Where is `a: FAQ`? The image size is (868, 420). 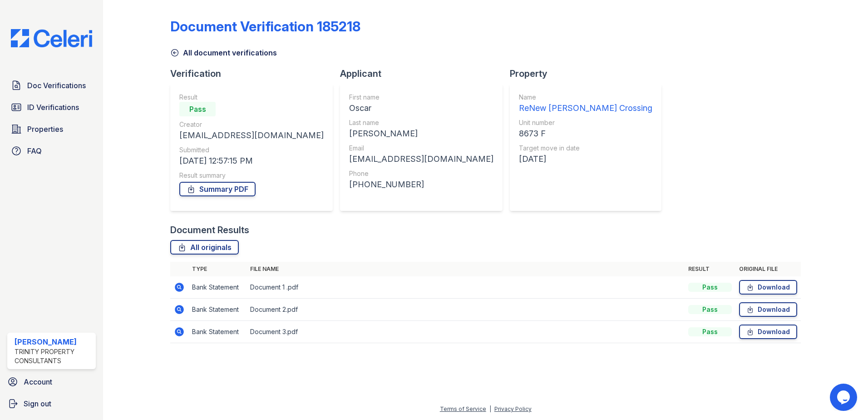
a: FAQ is located at coordinates (51, 151).